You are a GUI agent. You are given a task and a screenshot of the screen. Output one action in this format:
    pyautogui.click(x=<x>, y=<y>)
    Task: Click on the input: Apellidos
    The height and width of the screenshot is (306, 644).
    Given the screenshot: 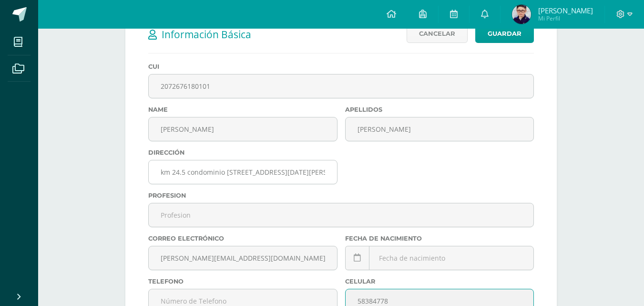 What is the action you would take?
    pyautogui.click(x=440, y=129)
    